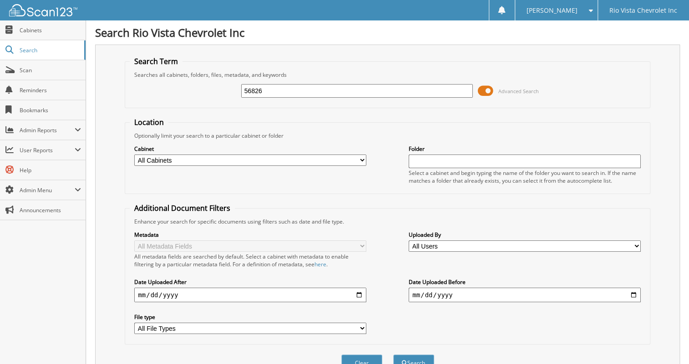 This screenshot has height=364, width=689. Describe the element at coordinates (250, 317) in the screenshot. I see `label: File type` at that location.